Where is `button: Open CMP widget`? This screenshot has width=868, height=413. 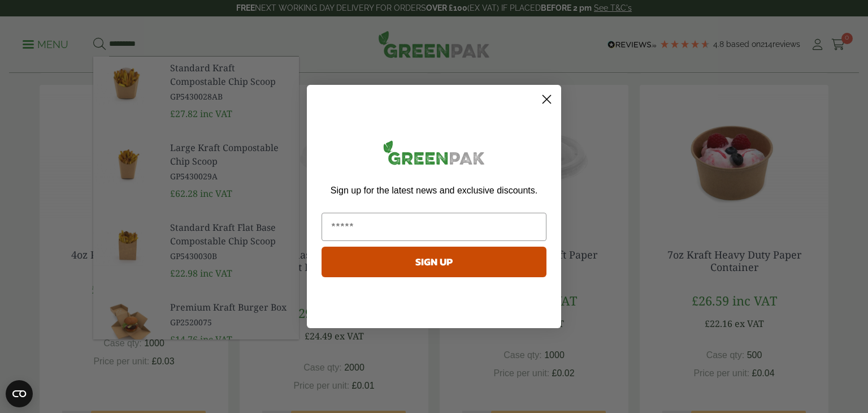 button: Open CMP widget is located at coordinates (19, 394).